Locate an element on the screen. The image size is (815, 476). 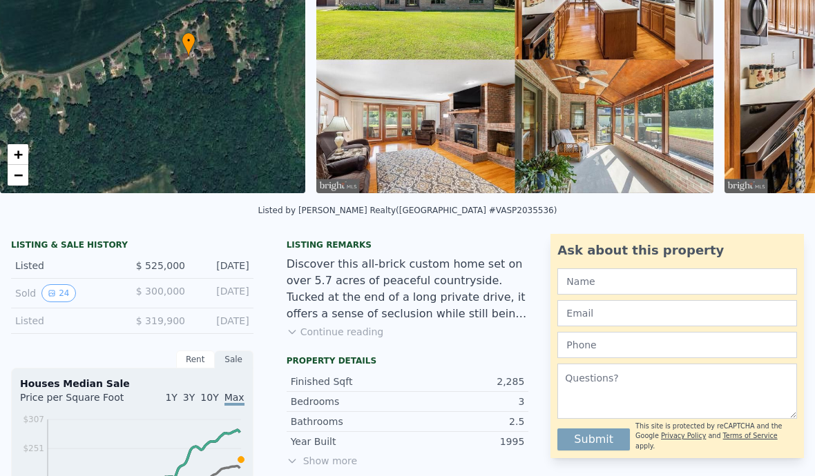
div: 3 is located at coordinates (465, 402).